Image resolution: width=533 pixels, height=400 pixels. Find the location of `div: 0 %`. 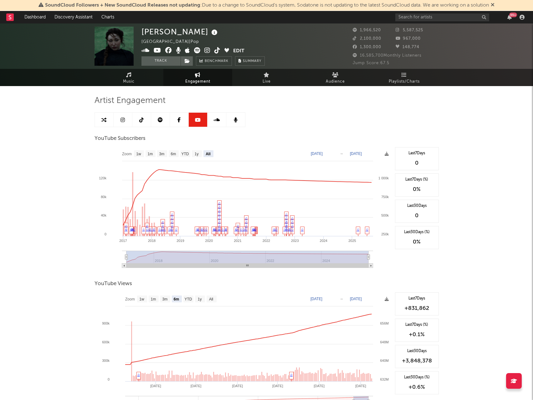

div: 0 % is located at coordinates (416, 242).